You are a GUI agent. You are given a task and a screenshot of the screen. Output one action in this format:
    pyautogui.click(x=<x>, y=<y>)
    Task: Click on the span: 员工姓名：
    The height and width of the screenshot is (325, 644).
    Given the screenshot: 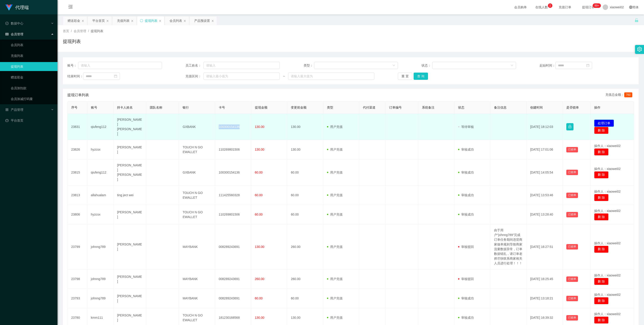 What is the action you would take?
    pyautogui.click(x=195, y=65)
    